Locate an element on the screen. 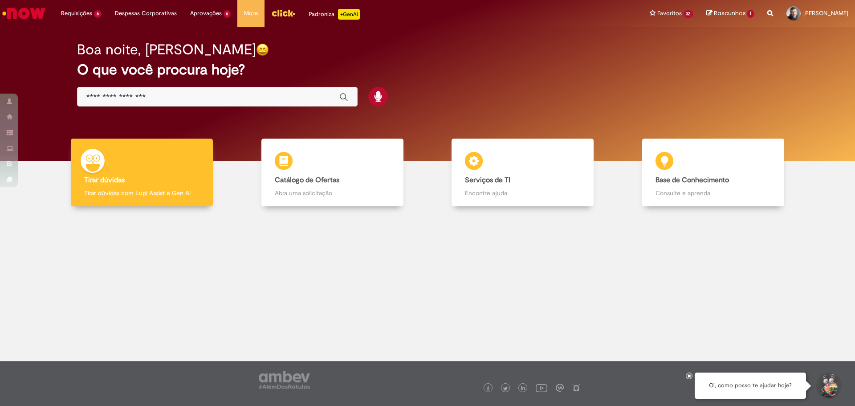 This screenshot has height=406, width=855. p: Tirar dúvidas com Lupi Assist e Gen Ai is located at coordinates (142, 193).